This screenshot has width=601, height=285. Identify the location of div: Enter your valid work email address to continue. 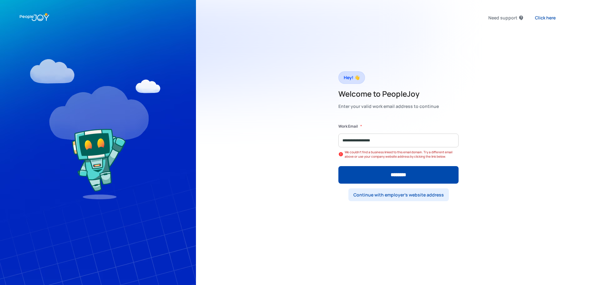
(388, 106).